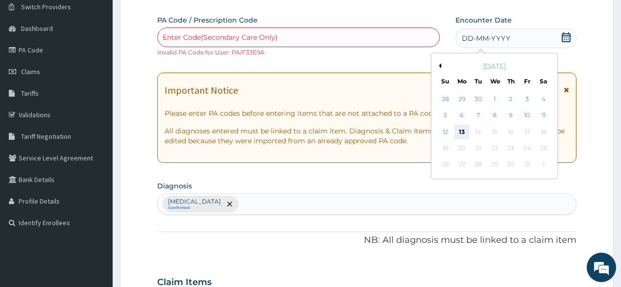  Describe the element at coordinates (527, 132) in the screenshot. I see `div: Not available Friday, October 17th, 2025` at that location.